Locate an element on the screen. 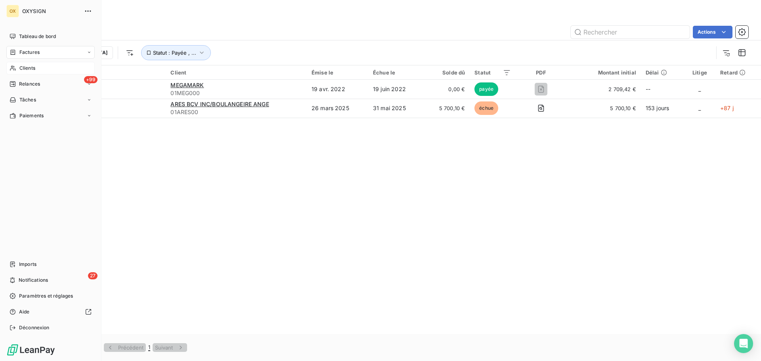  input: Rechercher is located at coordinates (630, 32).